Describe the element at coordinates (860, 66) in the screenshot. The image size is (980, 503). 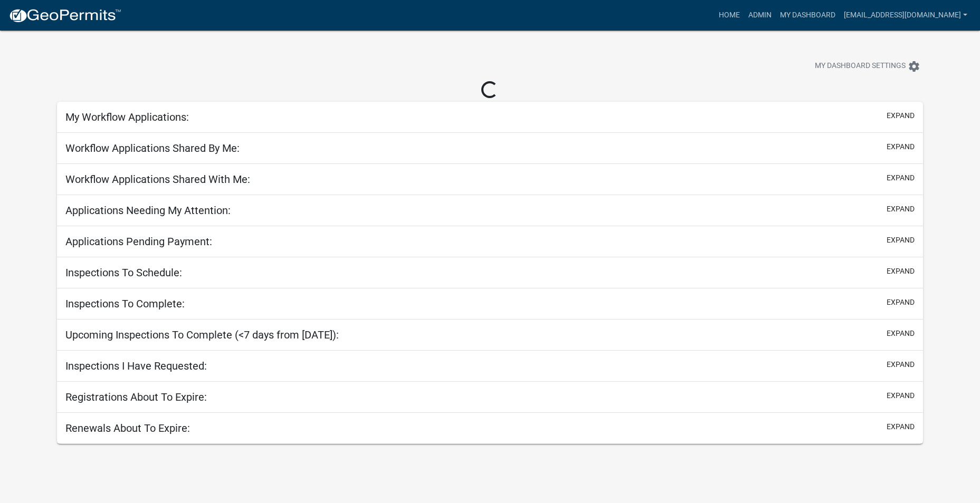
I see `span: My Dashboard Settings` at that location.